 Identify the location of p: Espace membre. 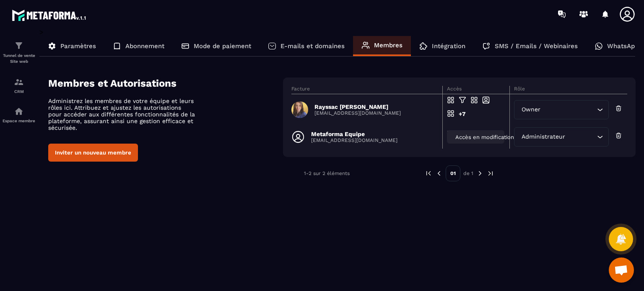
(19, 121).